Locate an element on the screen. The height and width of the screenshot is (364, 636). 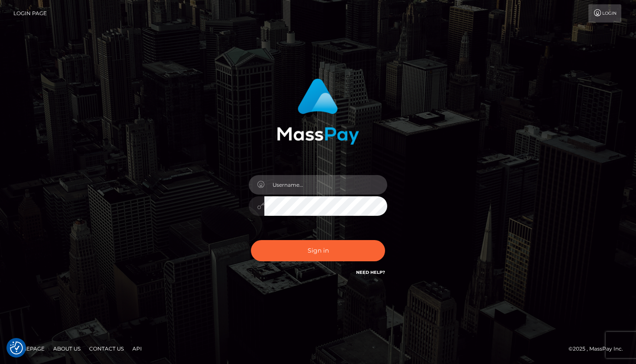
img: MassPay Login is located at coordinates (318, 111).